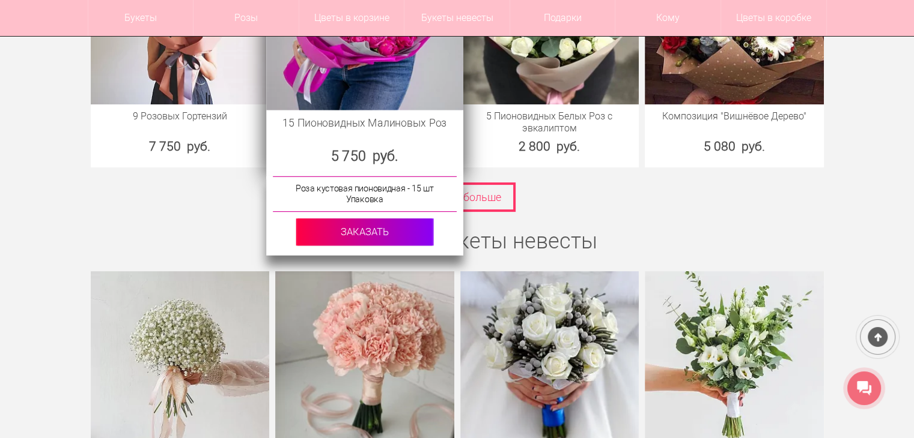  What do you see at coordinates (364, 156) in the screenshot?
I see `div: 5 750 руб.` at bounding box center [364, 156].